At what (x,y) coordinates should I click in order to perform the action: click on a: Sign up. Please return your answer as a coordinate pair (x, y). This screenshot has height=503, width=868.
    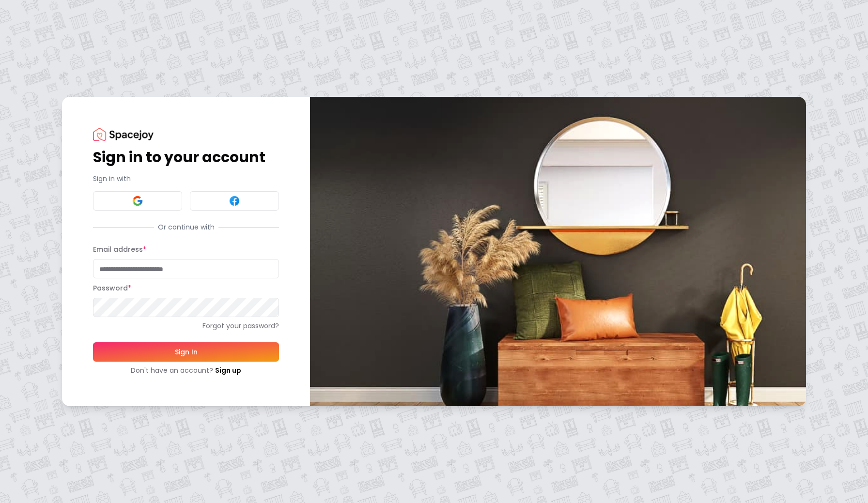
    Looking at the image, I should click on (228, 370).